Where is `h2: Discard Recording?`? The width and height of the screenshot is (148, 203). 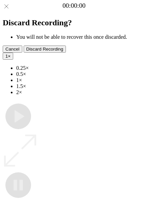
h2: Discard Recording? is located at coordinates (74, 23).